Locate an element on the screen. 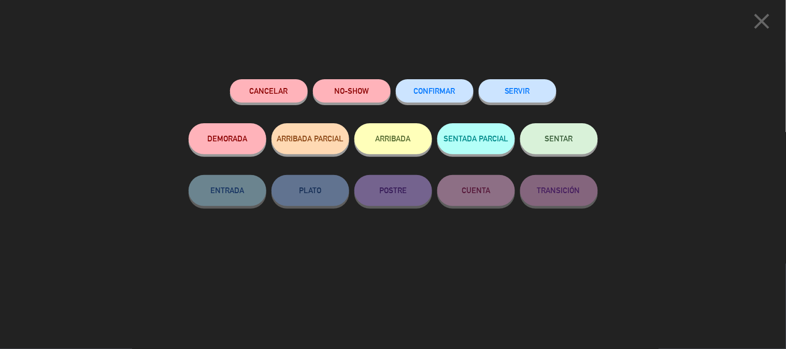  button: NO-SHOW is located at coordinates (352, 91).